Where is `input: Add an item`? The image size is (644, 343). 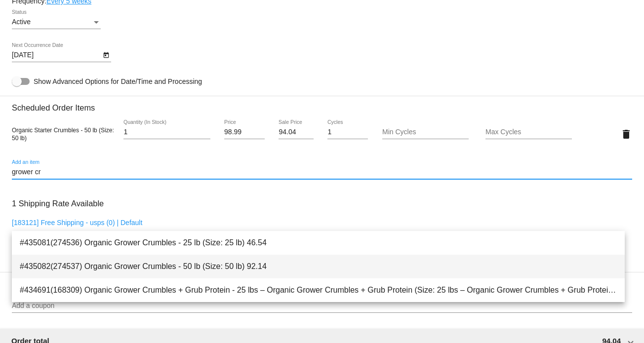
input: Add an item is located at coordinates (322, 172).